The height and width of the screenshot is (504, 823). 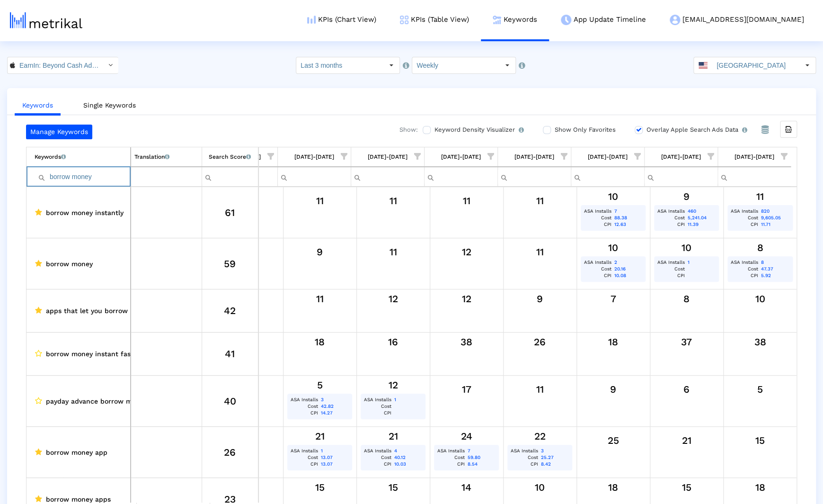 I want to click on div: Export all data, so click(x=789, y=129).